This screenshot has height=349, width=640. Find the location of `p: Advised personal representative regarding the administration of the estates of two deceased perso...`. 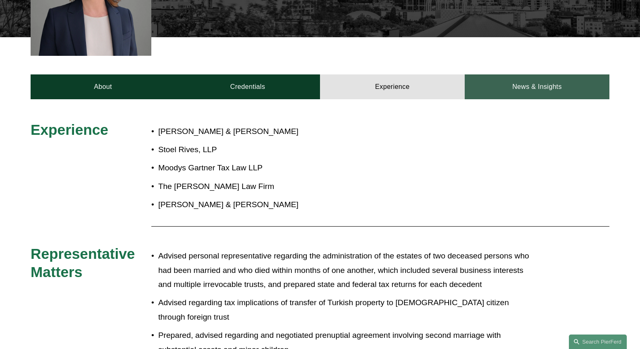

p: Advised personal representative regarding the administration of the estates of two deceased perso... is located at coordinates (348, 270).